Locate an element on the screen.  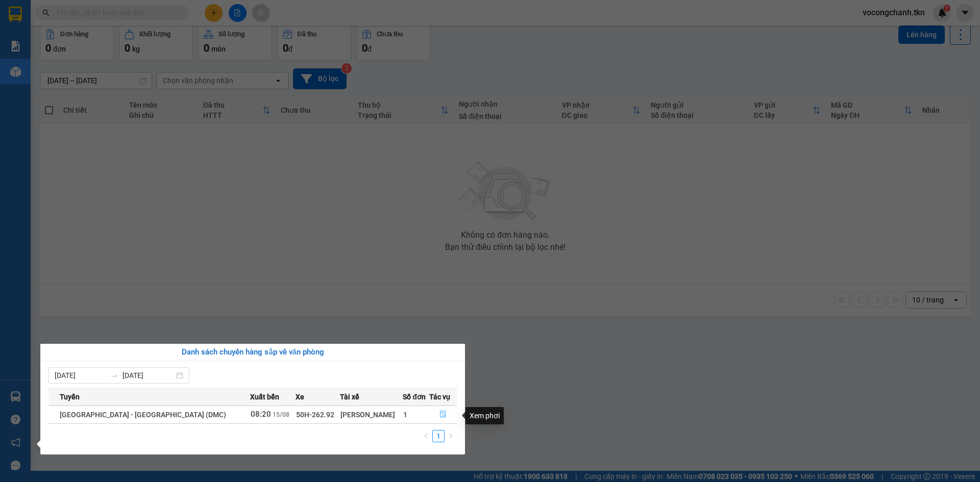
input: Từ ngày is located at coordinates (80, 375).